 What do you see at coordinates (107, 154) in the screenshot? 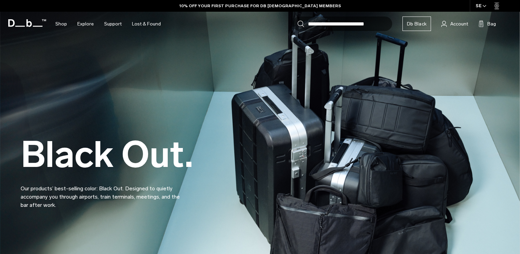
I see `h2: Black Out.` at bounding box center [107, 154].